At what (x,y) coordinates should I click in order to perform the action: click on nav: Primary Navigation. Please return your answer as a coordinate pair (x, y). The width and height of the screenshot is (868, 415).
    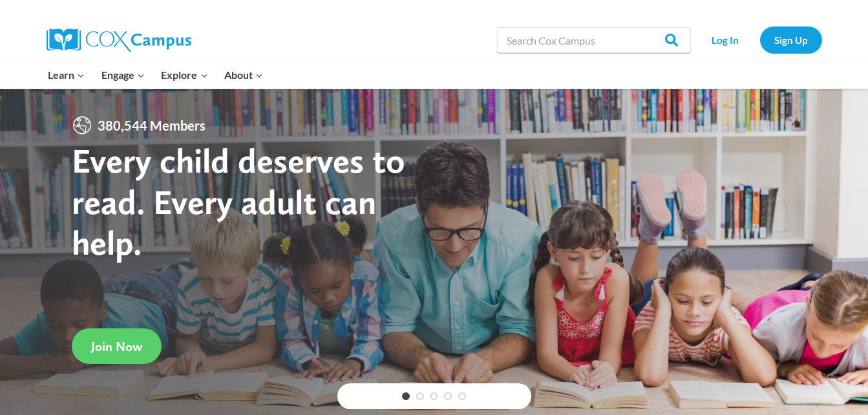
    Looking at the image, I should click on (156, 75).